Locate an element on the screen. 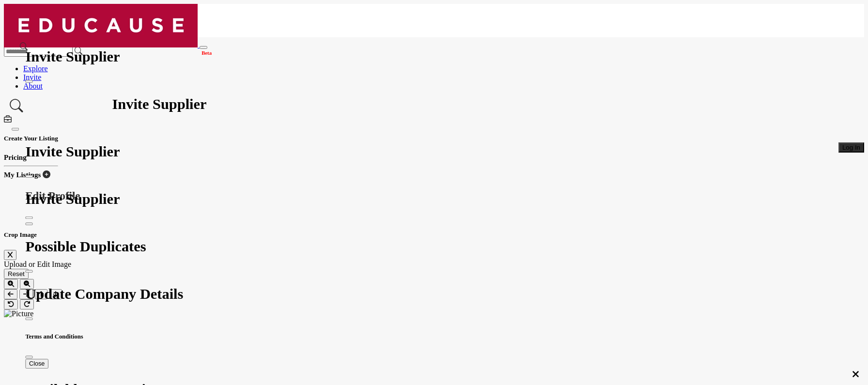 The image size is (868, 385). h5: Create Your Listing is located at coordinates (31, 138).